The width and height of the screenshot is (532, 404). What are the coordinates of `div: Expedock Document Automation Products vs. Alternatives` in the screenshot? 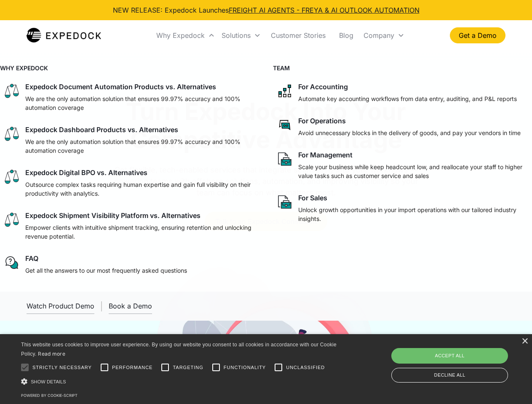 It's located at (120, 87).